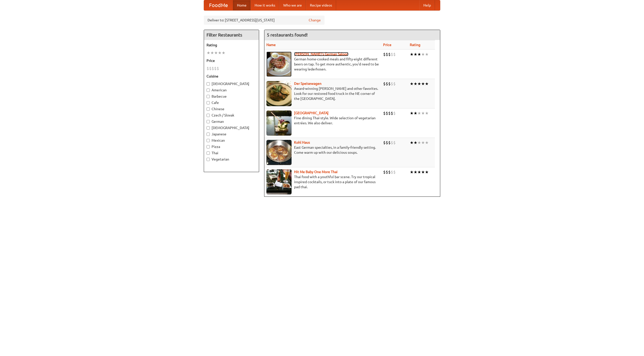  Describe the element at coordinates (232, 76) in the screenshot. I see `h5: Cuisine` at that location.